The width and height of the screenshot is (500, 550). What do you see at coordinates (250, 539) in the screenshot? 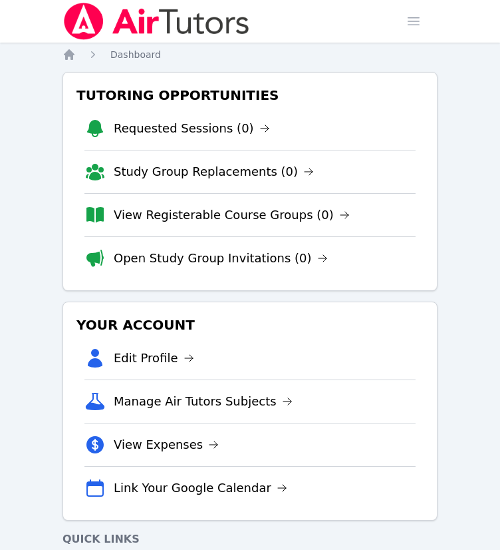
I see `h4: Quick Links` at bounding box center [250, 539].